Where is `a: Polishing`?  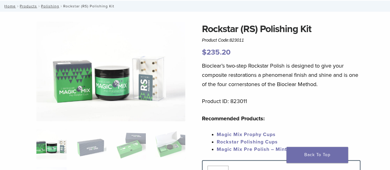
a: Polishing is located at coordinates (50, 6).